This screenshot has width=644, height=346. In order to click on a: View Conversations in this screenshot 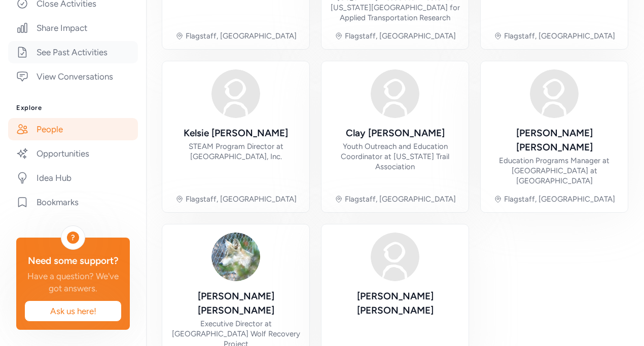, I will do `click(73, 77)`.